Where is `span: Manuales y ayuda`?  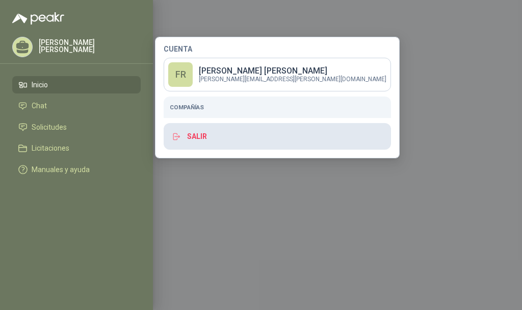 span: Manuales y ayuda is located at coordinates (61, 169).